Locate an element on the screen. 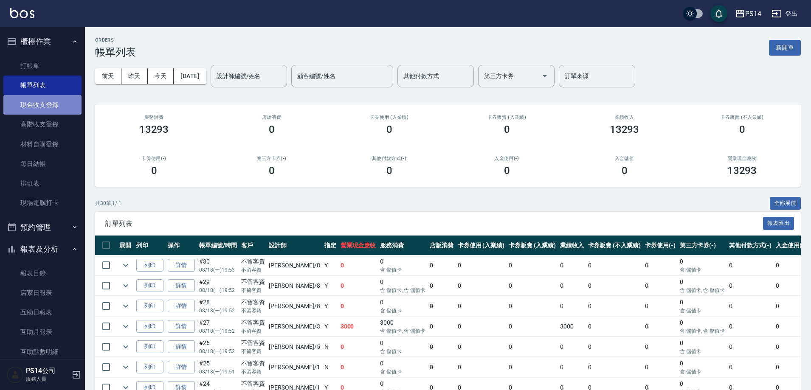 This screenshot has height=390, width=811. h3: 帳單列表 is located at coordinates (115, 52).